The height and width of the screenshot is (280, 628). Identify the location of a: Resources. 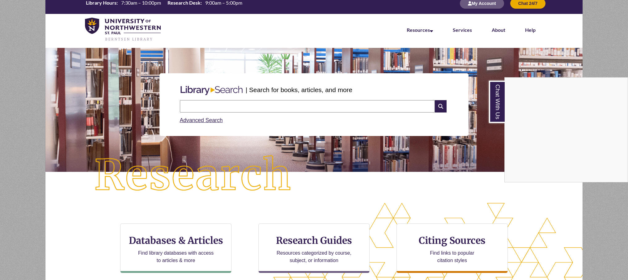
(420, 30).